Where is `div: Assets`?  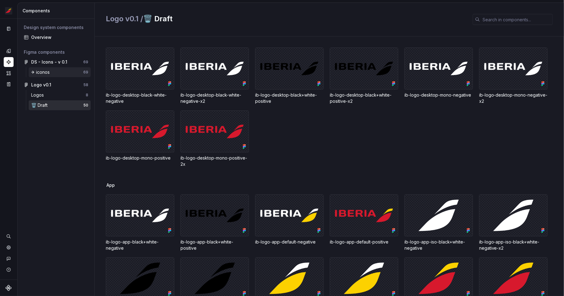 div: Assets is located at coordinates (9, 73).